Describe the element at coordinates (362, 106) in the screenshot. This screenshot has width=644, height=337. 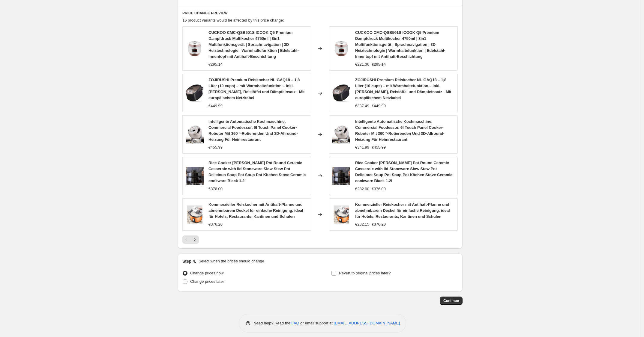
I see `div: €337.49` at that location.